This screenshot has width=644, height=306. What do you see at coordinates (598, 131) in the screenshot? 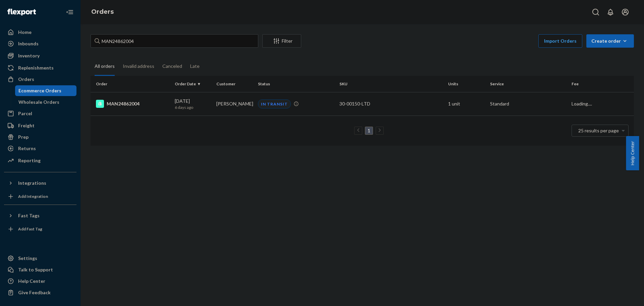
I see `span: 25 results per page` at bounding box center [598, 131].